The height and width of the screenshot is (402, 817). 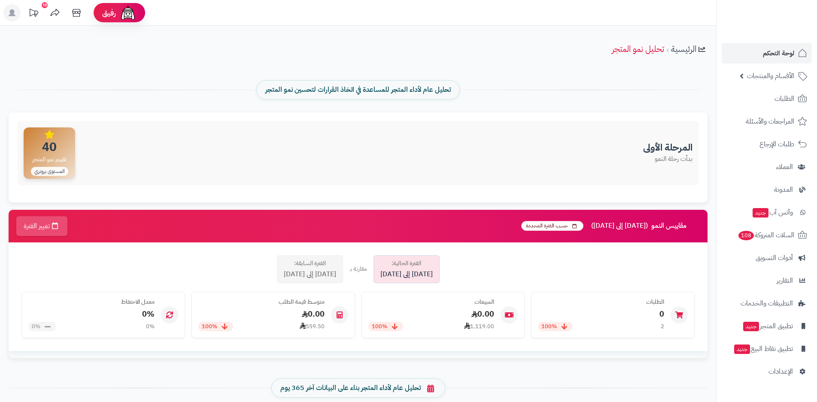 What do you see at coordinates (780, 372) in the screenshot?
I see `span: الإعدادات` at bounding box center [780, 372].